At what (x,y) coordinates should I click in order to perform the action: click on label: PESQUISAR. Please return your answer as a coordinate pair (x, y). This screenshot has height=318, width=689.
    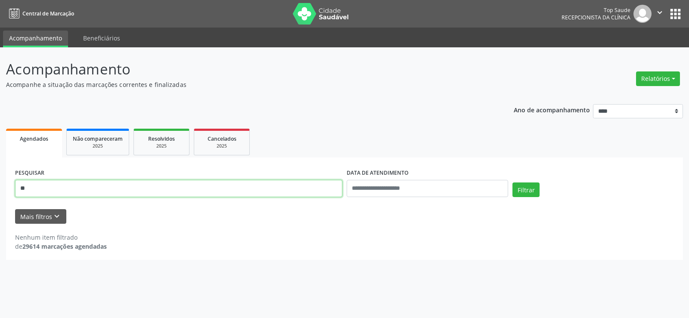
    Looking at the image, I should click on (30, 173).